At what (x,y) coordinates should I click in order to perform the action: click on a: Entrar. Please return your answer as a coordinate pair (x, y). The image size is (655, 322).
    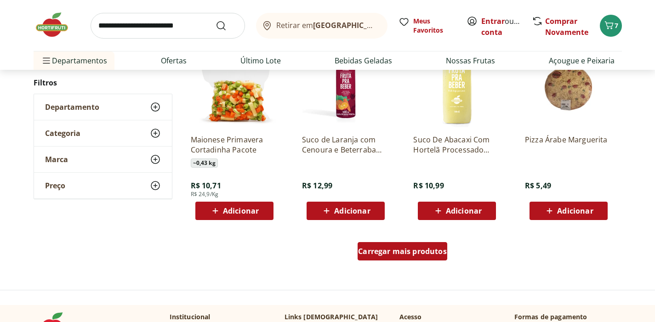
    Looking at the image, I should click on (493, 21).